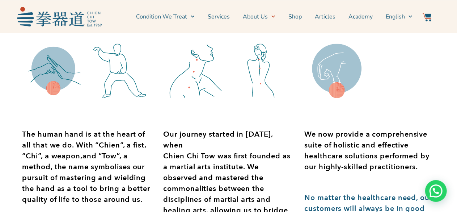 The image size is (457, 212). I want to click on div: Need help? WhatsApp contact, so click(436, 191).